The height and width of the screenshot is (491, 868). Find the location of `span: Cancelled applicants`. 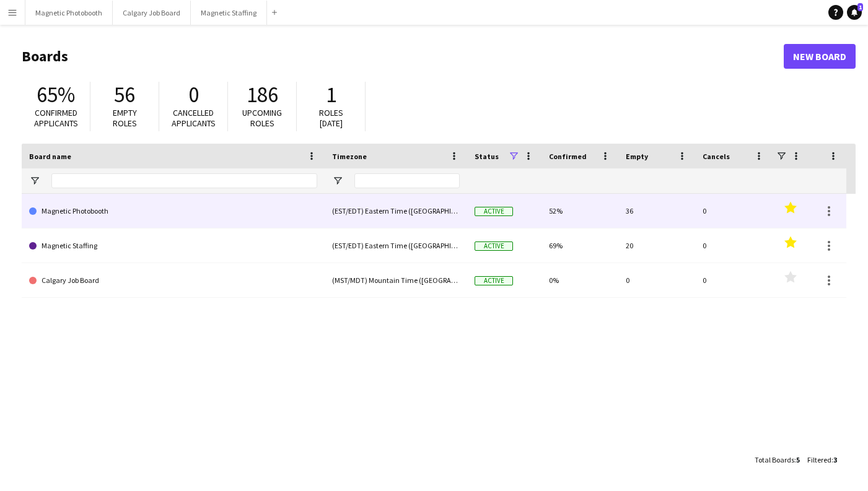

span: Cancelled applicants is located at coordinates (193, 117).